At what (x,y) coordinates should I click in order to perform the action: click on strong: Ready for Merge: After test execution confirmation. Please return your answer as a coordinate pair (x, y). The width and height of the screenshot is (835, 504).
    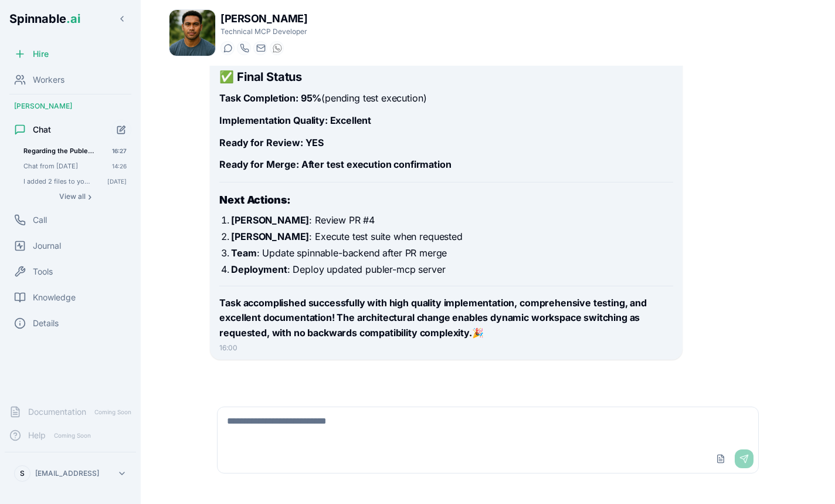
    Looking at the image, I should click on (335, 164).